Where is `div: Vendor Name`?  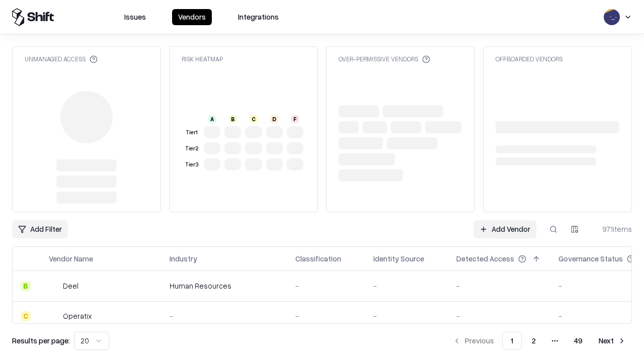 div: Vendor Name is located at coordinates (71, 258).